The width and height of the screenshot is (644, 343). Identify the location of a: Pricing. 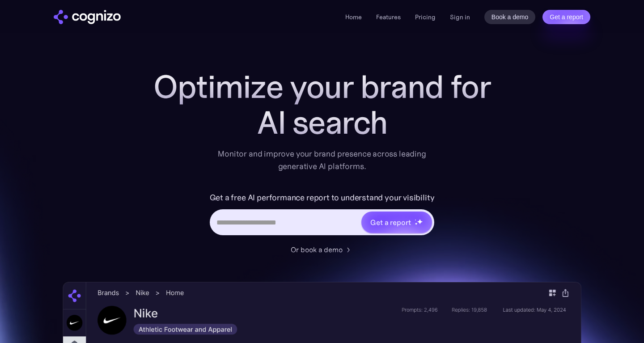
(425, 17).